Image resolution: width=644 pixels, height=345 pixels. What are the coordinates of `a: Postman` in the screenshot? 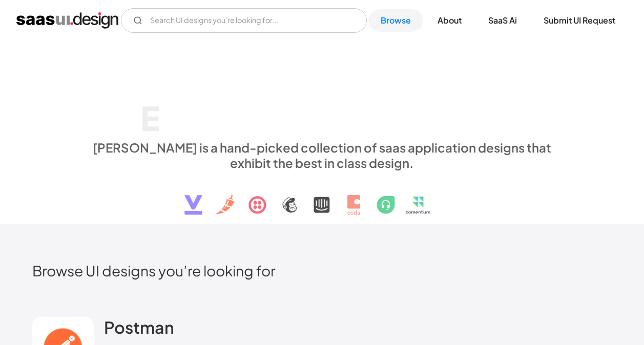 It's located at (139, 329).